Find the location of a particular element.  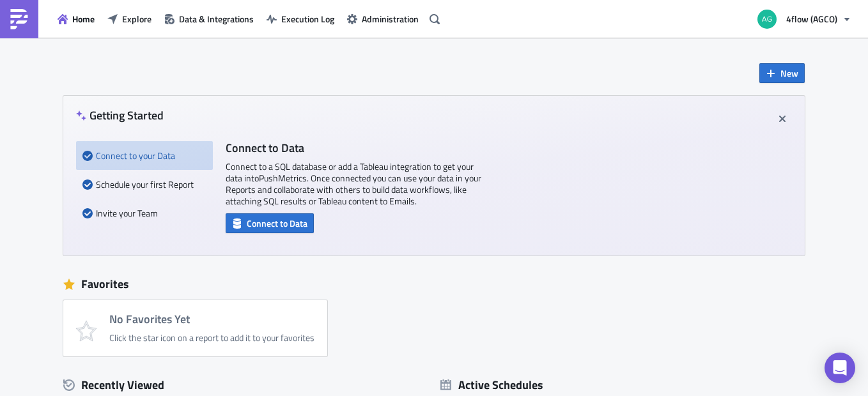

span: Connect to Data is located at coordinates (277, 223).